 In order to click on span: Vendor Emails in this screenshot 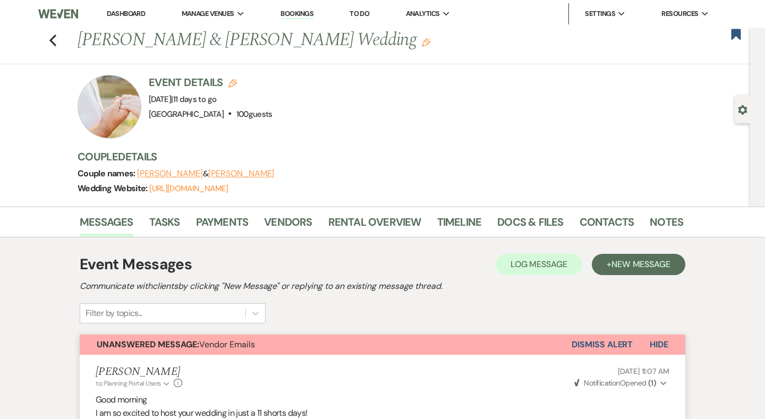, I will do `click(176, 344)`.